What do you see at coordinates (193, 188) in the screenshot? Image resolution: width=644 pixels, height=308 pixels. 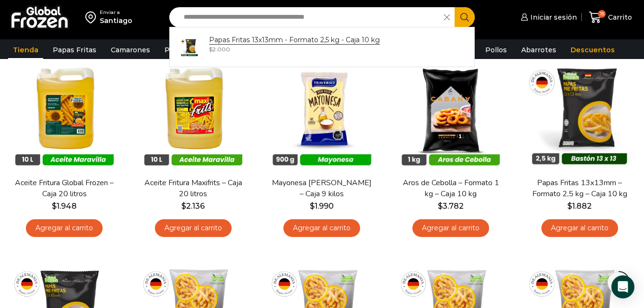 I see `a: Aceite Fritura Maxifrits – Caja 20 litros` at bounding box center [193, 188].